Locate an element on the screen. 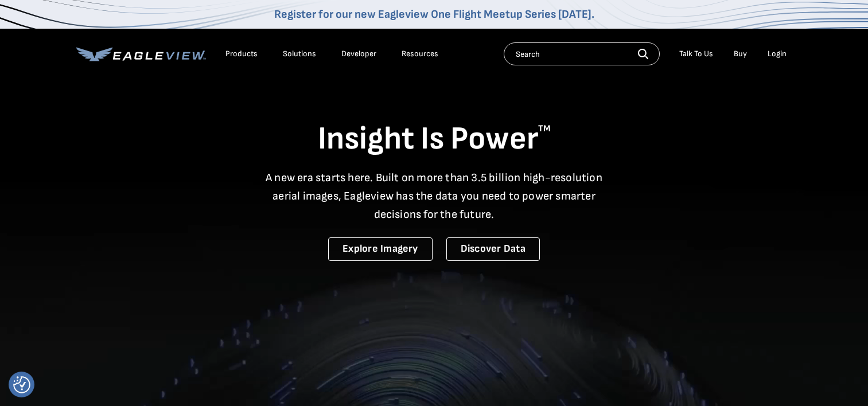 Image resolution: width=868 pixels, height=406 pixels. a: Explore Imagery is located at coordinates (380, 249).